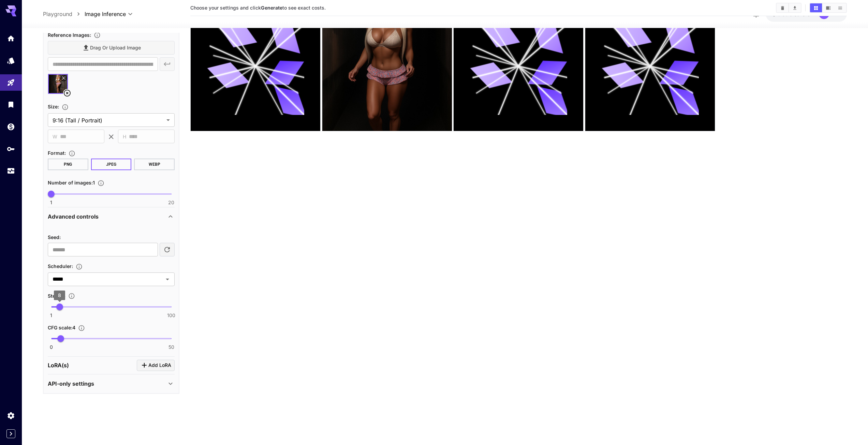 Image resolution: width=868 pixels, height=445 pixels. I want to click on button: Choose the file format for the output image., so click(72, 154).